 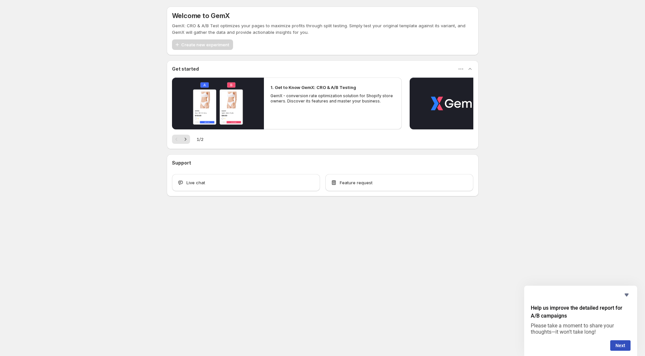 I want to click on button: Hide survey, so click(x=627, y=295).